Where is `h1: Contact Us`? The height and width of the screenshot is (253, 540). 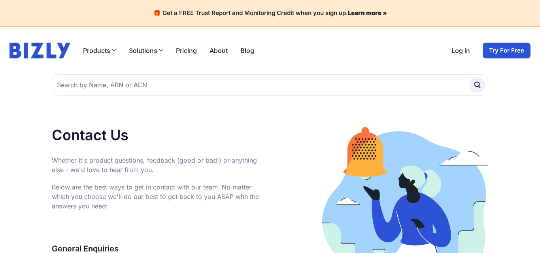 h1: Contact Us is located at coordinates (161, 135).